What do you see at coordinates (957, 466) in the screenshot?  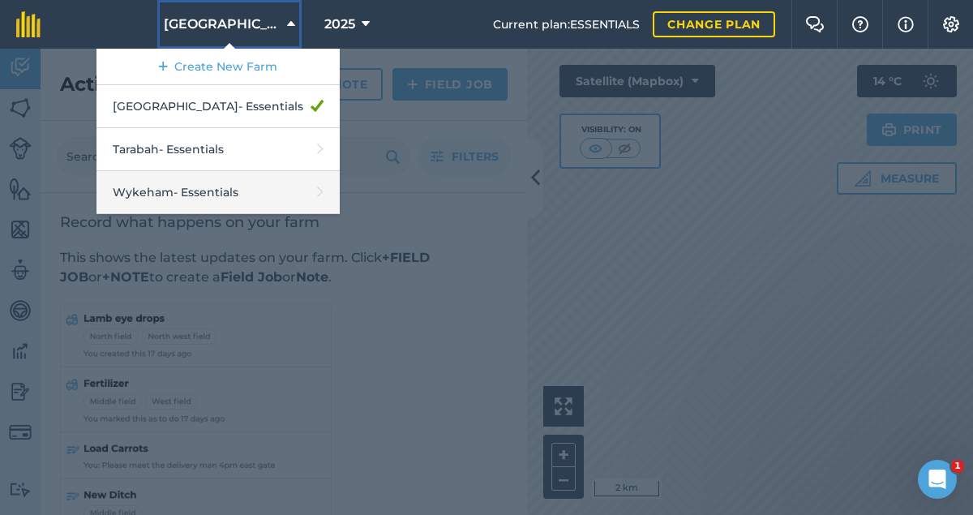 I see `span: 1` at bounding box center [957, 466].